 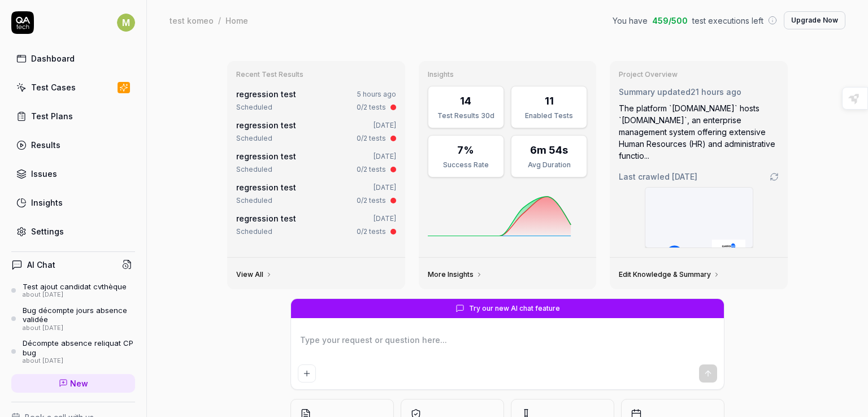 What do you see at coordinates (377, 94) in the screenshot?
I see `time: 5 hours ago` at bounding box center [377, 94].